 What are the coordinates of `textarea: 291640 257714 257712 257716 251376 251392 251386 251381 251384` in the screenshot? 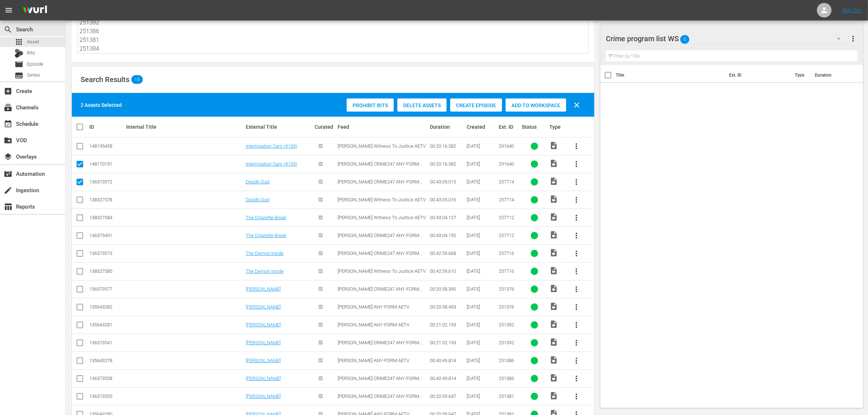 It's located at (334, 36).